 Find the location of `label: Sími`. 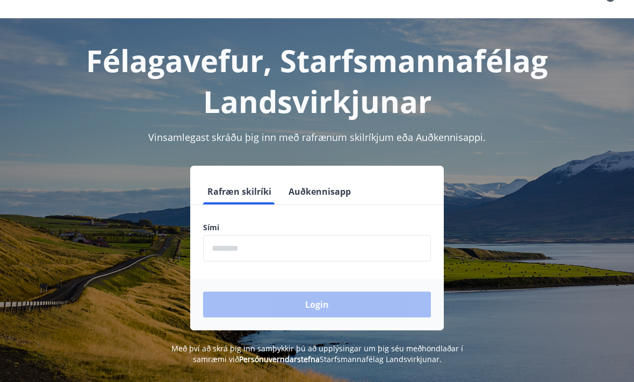

label: Sími is located at coordinates (317, 227).